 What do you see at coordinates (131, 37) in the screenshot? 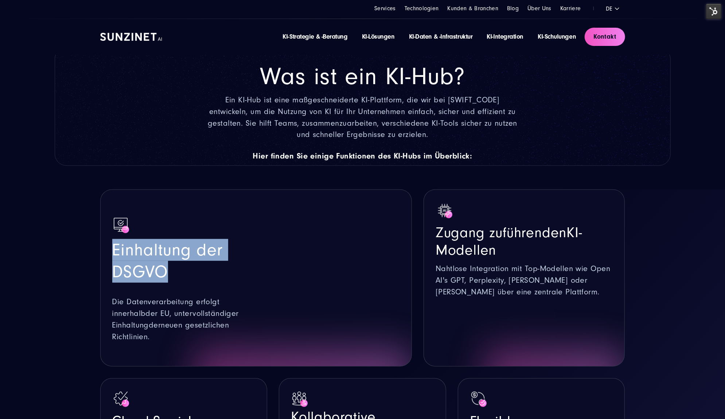
I see `img: SUNZINET AI Logo` at bounding box center [131, 37].